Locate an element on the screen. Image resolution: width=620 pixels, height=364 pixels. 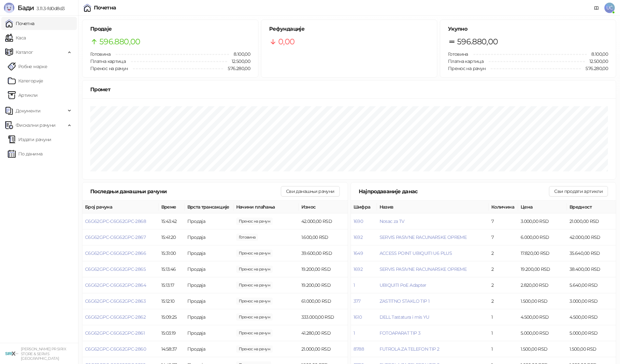
button: DELL Tastatura i mis YU is located at coordinates (404, 317).